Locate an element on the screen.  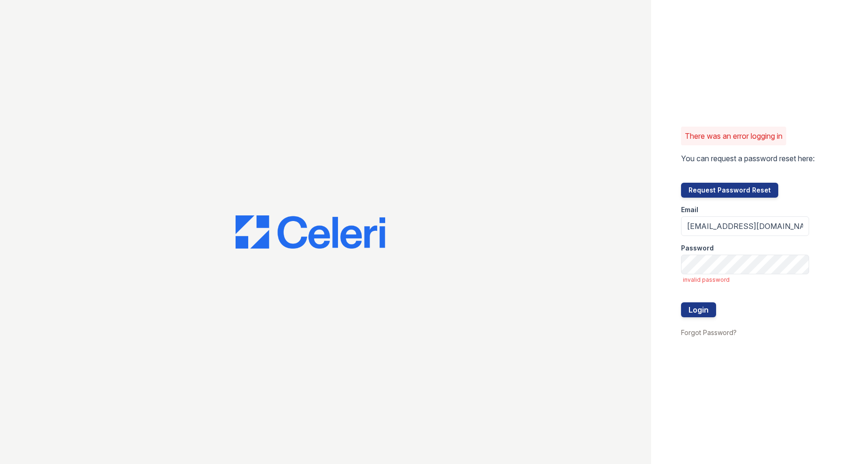
span: invalid password is located at coordinates (746, 280).